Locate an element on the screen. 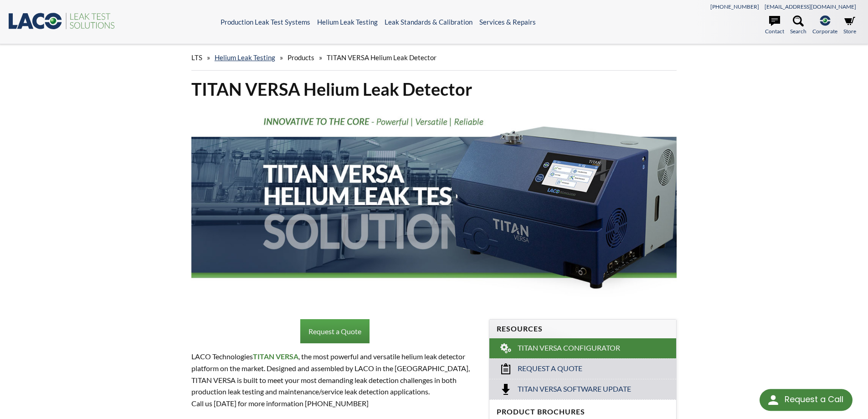 The image size is (868, 419). a: Services & Repairs is located at coordinates (508, 22).